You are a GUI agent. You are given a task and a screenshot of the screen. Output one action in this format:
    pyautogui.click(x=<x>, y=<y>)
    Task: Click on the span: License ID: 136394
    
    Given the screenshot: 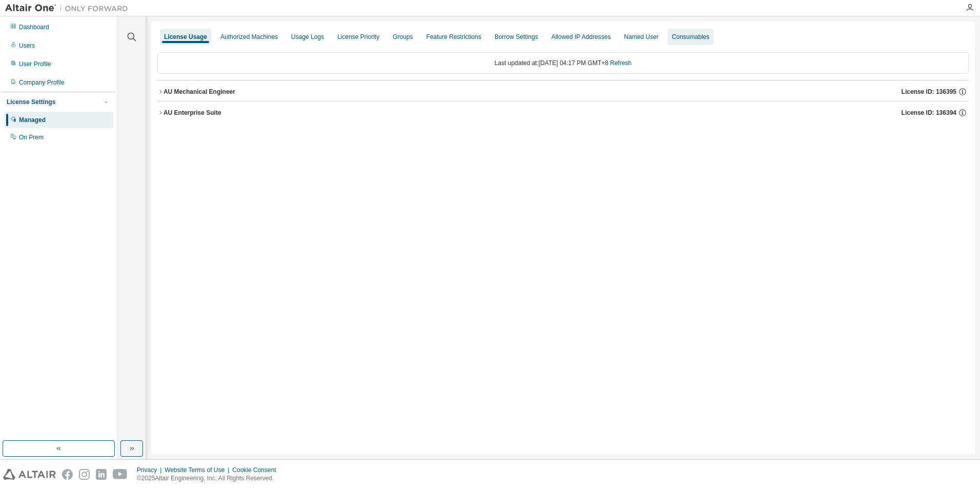 What is the action you would take?
    pyautogui.click(x=929, y=113)
    